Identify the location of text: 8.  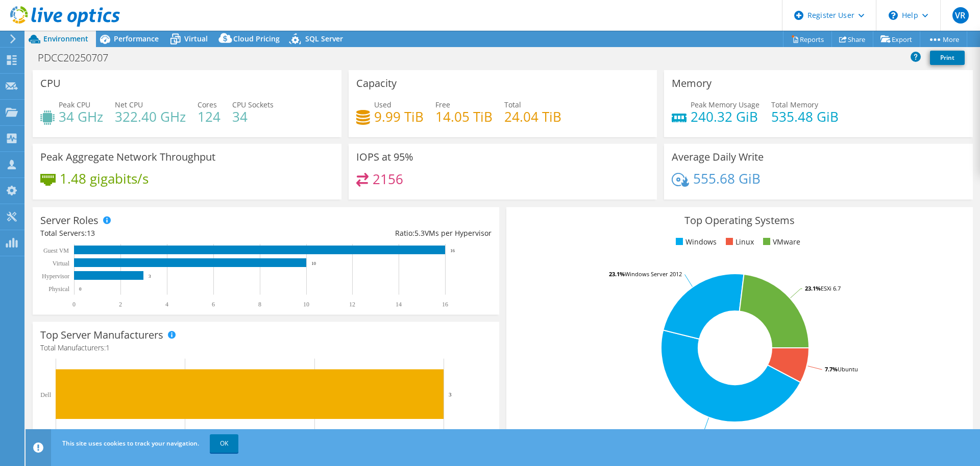
(260, 304).